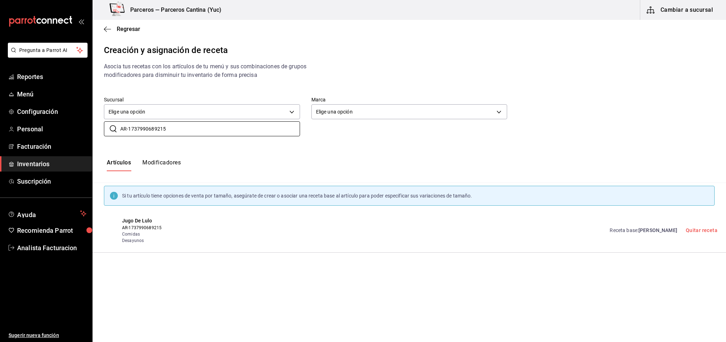 The image size is (726, 342). I want to click on span: Facturación, so click(52, 146).